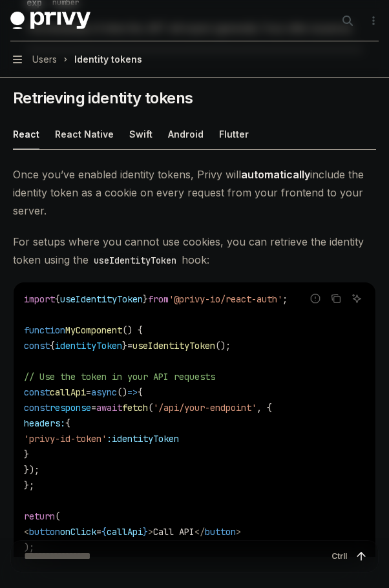 The image size is (389, 588). I want to click on div: Swift, so click(141, 134).